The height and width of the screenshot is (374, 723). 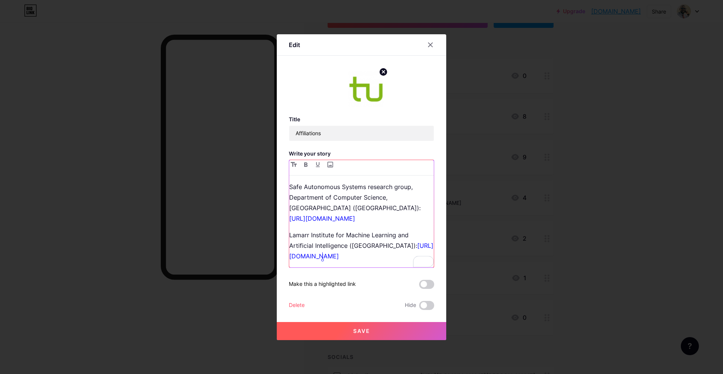 I want to click on h3: Title, so click(x=362, y=119).